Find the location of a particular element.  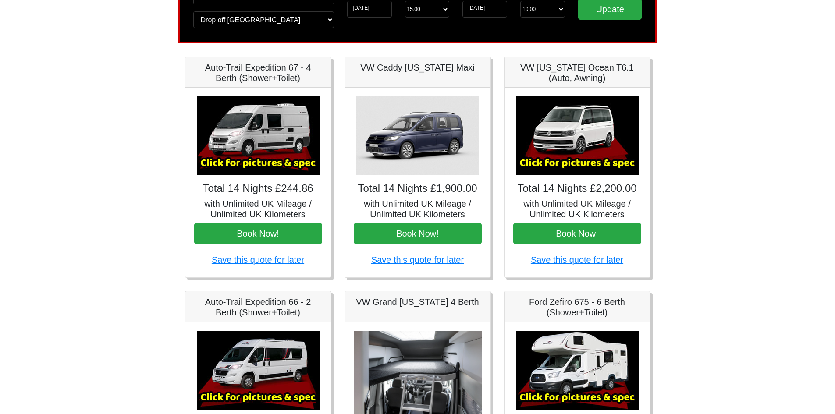

h5: Auto-Trail Expedition 67 - 4 Berth (Shower+Toilet) is located at coordinates (258, 73).